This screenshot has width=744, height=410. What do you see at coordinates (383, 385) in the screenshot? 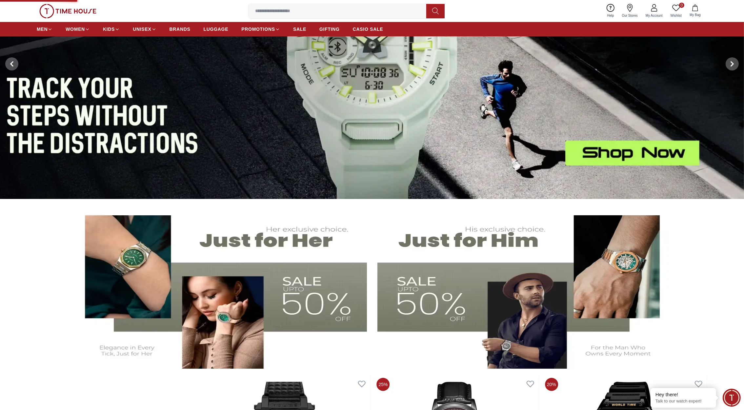
I see `span: 25%` at bounding box center [383, 385].